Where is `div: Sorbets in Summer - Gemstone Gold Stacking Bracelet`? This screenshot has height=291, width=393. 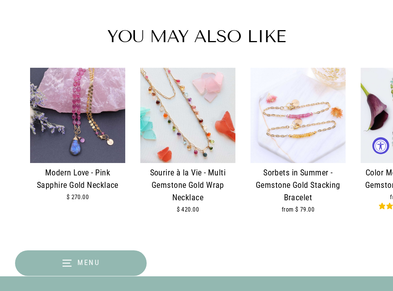 div: Sorbets in Summer - Gemstone Gold Stacking Bracelet is located at coordinates (298, 185).